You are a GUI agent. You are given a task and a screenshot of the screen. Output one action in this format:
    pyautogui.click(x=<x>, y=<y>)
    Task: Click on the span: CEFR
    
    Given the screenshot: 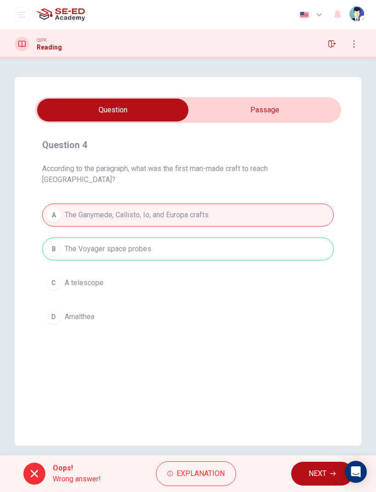 What is the action you would take?
    pyautogui.click(x=41, y=40)
    